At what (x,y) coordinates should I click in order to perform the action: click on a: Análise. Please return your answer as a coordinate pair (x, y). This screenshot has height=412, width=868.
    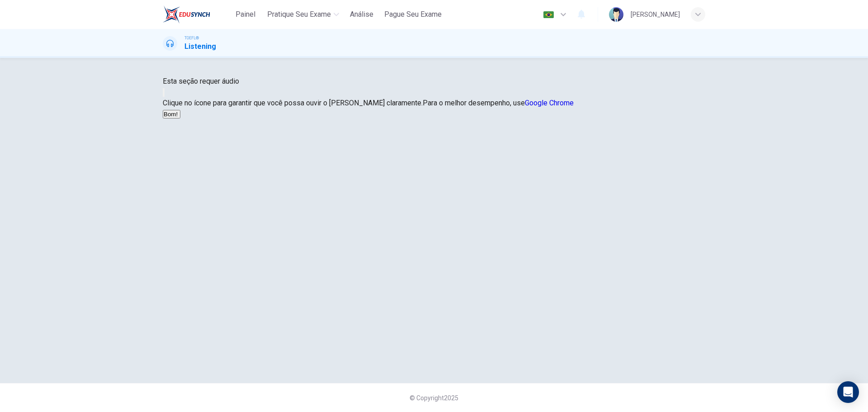
    Looking at the image, I should click on (361, 14).